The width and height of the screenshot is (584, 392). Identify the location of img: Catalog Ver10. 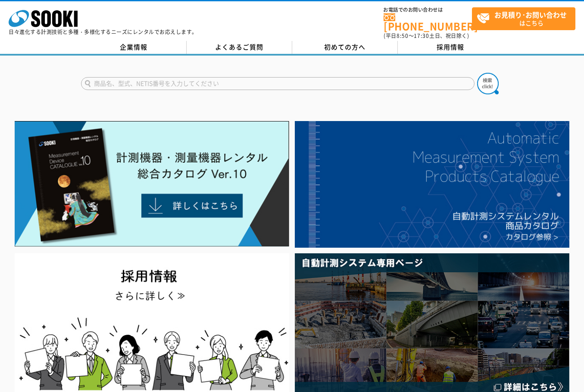
(152, 184).